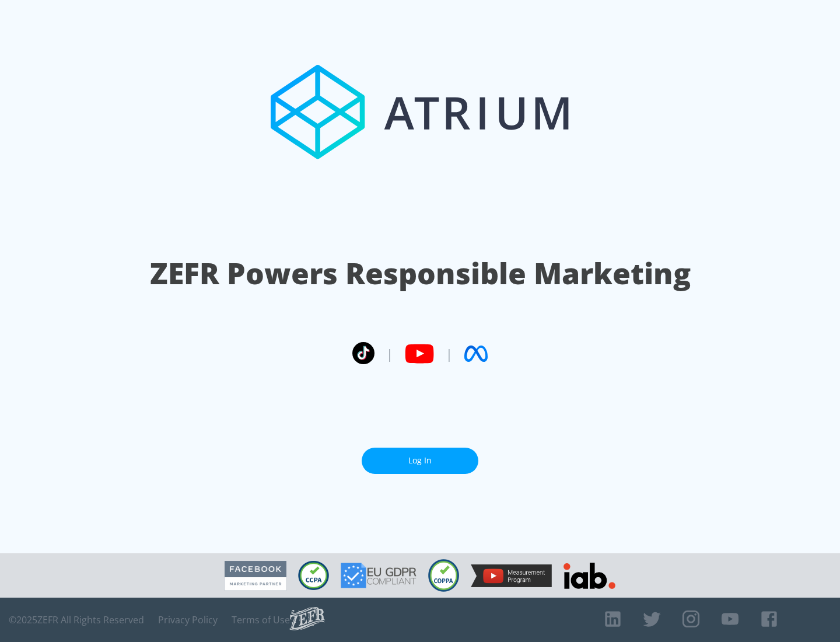 The width and height of the screenshot is (840, 642). Describe the element at coordinates (511, 575) in the screenshot. I see `img: YouTube Measurement Program` at that location.